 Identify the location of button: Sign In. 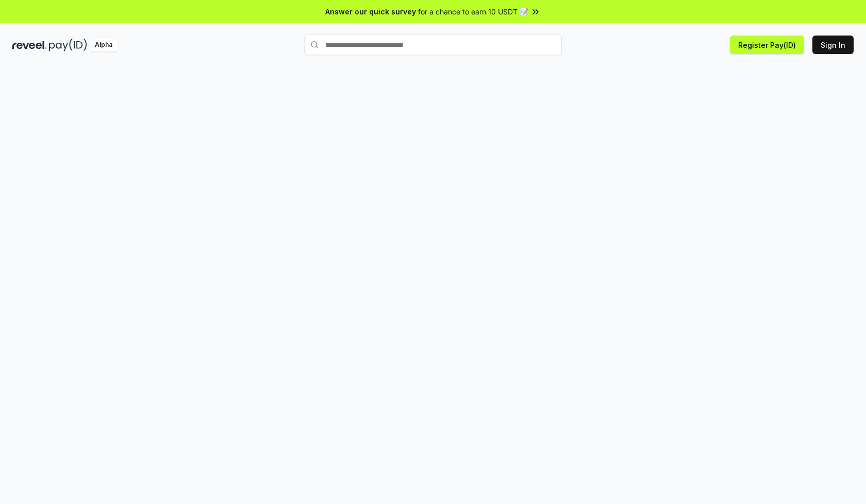
(833, 44).